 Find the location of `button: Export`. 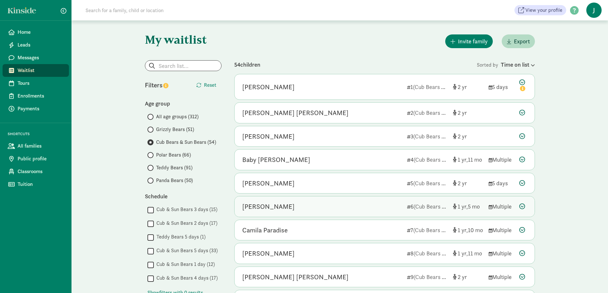

button: Export is located at coordinates (519, 41).